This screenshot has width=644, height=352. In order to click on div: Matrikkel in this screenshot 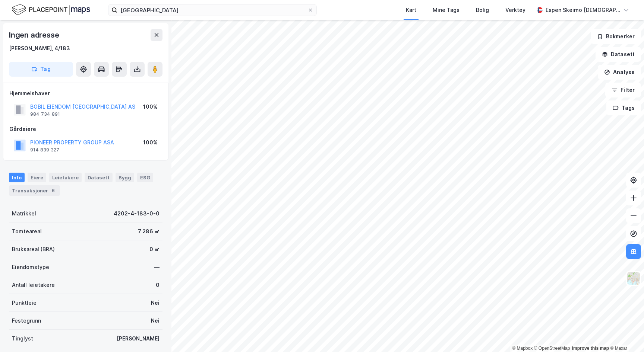, I will do `click(24, 213)`.